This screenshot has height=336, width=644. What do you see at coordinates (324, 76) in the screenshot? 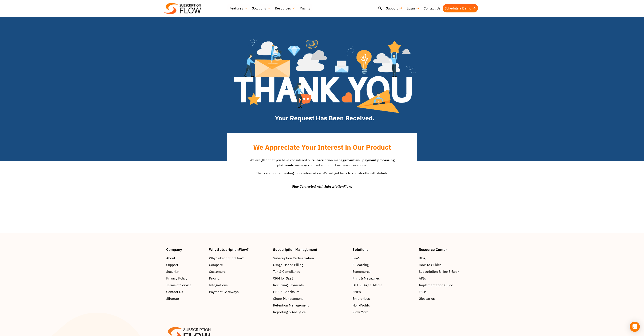
I see `img: implementation4` at bounding box center [324, 76].